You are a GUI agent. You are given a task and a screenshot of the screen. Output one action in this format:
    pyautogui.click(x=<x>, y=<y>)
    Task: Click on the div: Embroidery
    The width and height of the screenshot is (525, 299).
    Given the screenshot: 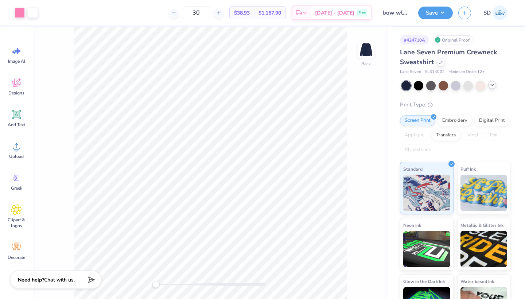 What is the action you would take?
    pyautogui.click(x=455, y=121)
    